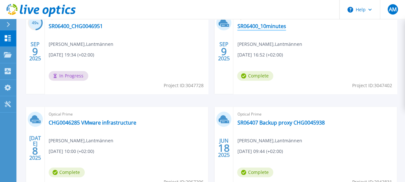 The width and height of the screenshot is (405, 182). Describe the element at coordinates (372, 85) in the screenshot. I see `span: Project ID: 3047402` at that location.